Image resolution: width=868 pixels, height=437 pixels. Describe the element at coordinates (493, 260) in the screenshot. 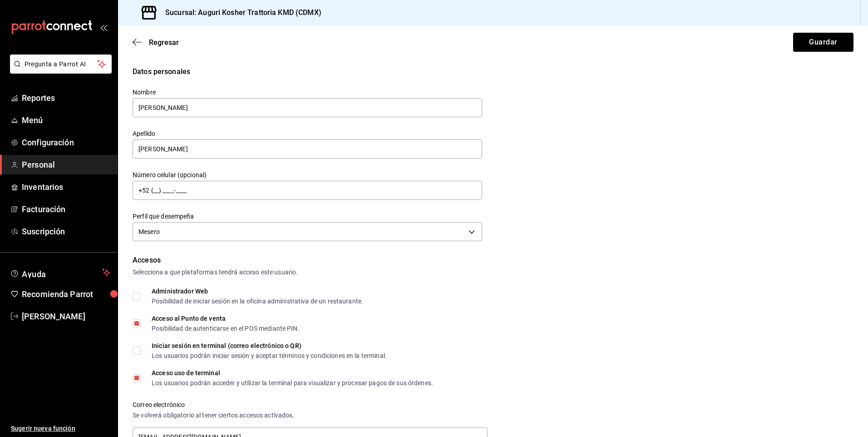

I see `div: Accesos` at that location.